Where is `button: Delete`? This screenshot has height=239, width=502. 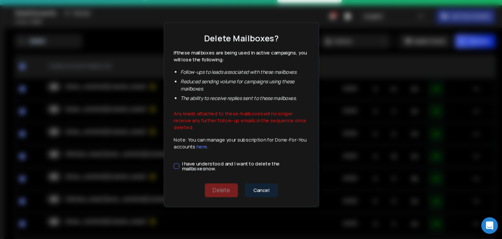
button: Delete is located at coordinates (232, 191).